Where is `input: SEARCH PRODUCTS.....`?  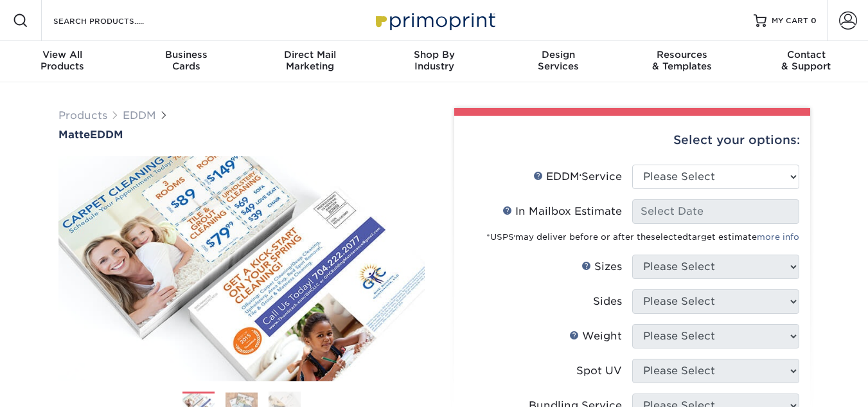
input: SEARCH PRODUCTS..... is located at coordinates (115, 21).